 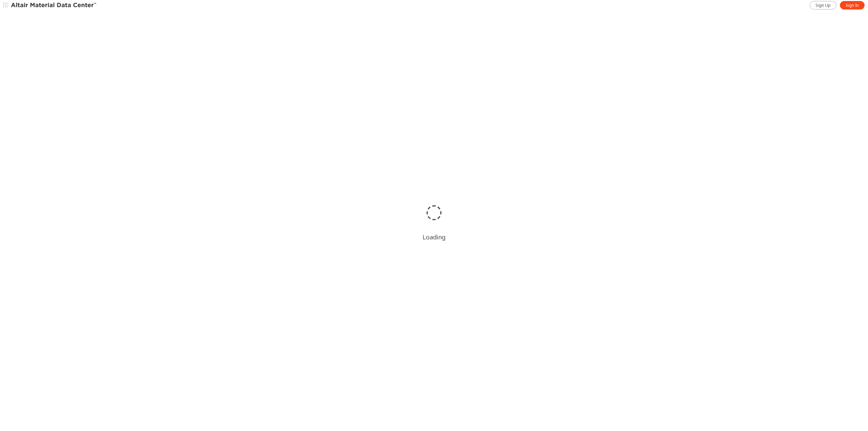 What do you see at coordinates (54, 6) in the screenshot?
I see `img: Altair Material Data Center` at bounding box center [54, 6].